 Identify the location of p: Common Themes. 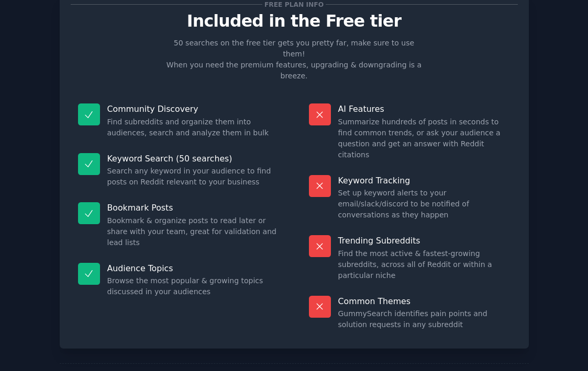
(424, 301).